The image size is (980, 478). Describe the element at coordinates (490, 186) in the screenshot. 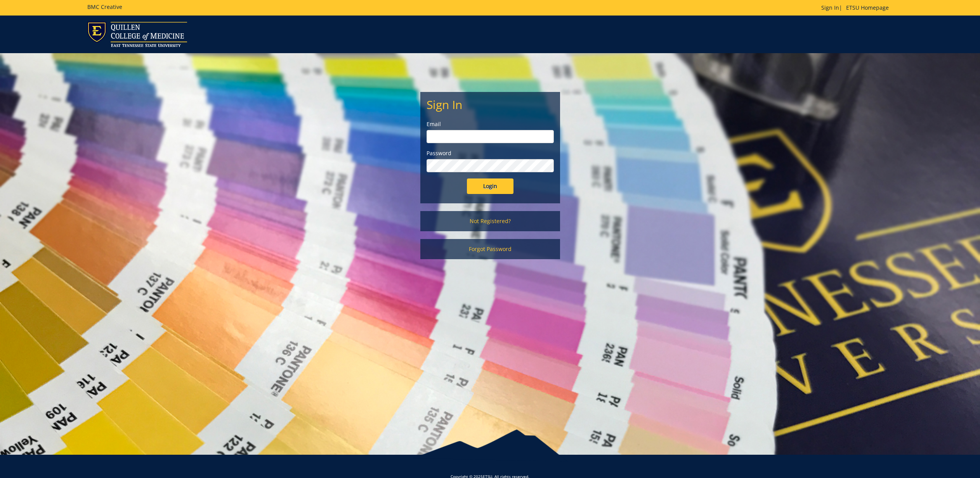

I see `input: Login` at that location.